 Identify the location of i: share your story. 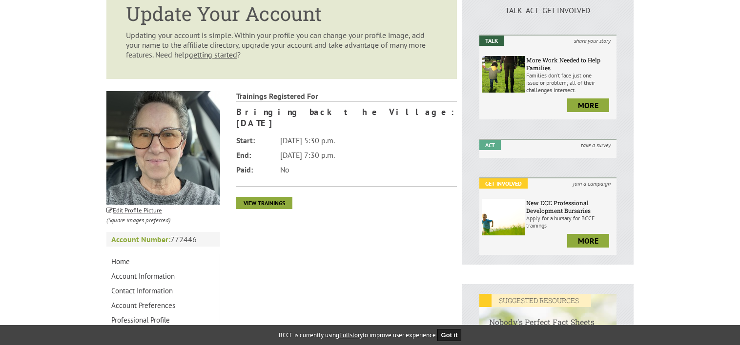
(592, 40).